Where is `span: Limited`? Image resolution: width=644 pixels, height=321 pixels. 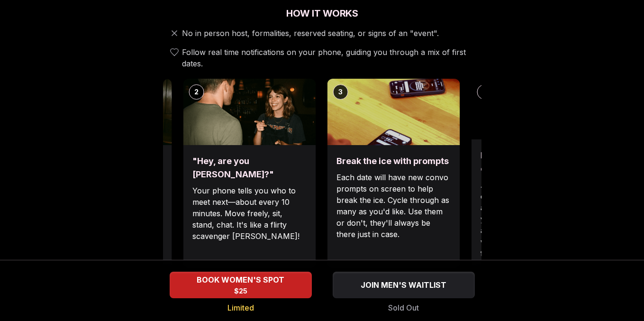
span: Limited is located at coordinates (241, 308).